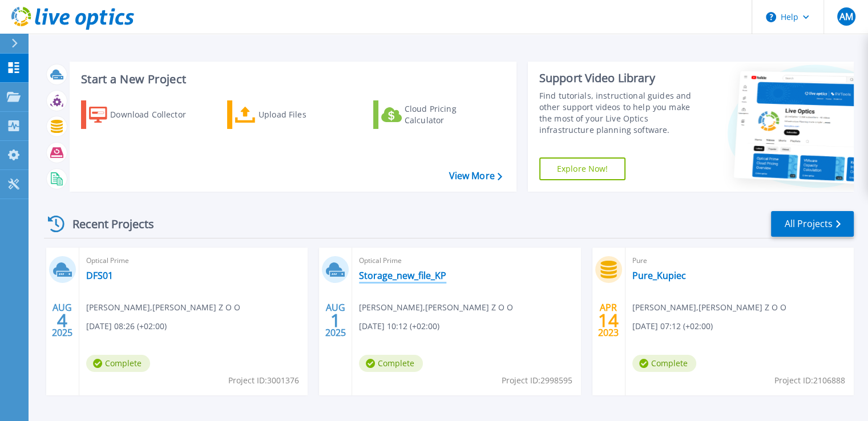  What do you see at coordinates (810, 381) in the screenshot?
I see `span: Project ID: 2106888` at bounding box center [810, 381].